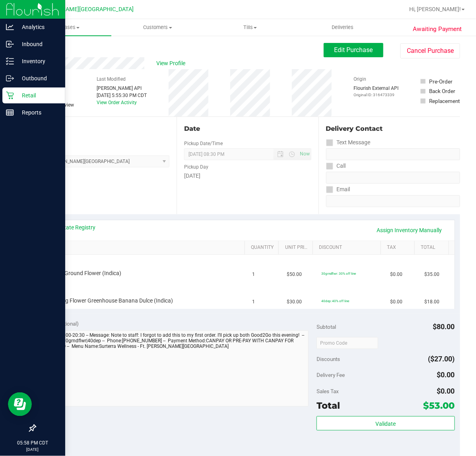 The image size is (476, 456). What do you see at coordinates (10, 44) in the screenshot?
I see `inline-svg: Inbound` at bounding box center [10, 44].